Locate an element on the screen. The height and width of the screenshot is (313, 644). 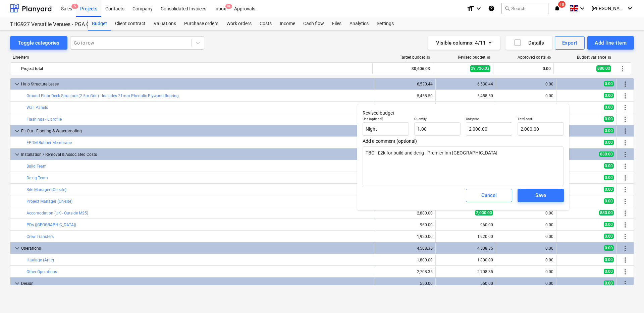
span: 9+ is located at coordinates (229, 7).